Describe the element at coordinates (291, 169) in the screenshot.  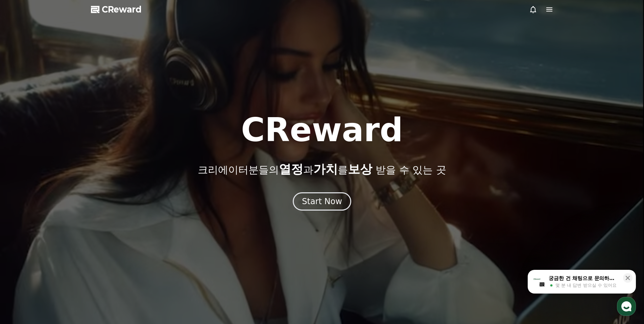
I see `span: 열정` at that location.